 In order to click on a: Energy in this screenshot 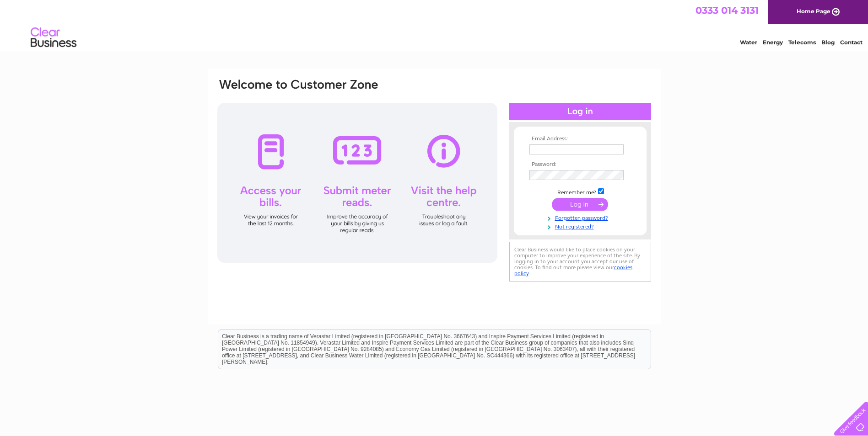, I will do `click(773, 42)`.